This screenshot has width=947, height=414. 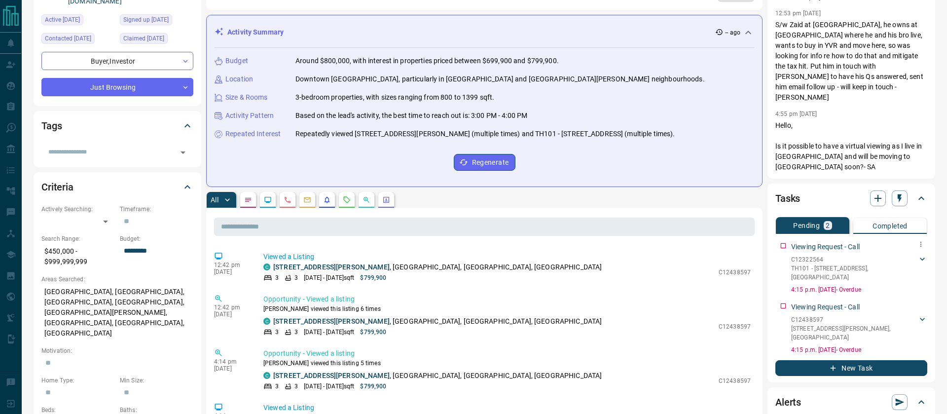 I want to click on div: Thu Sep 19 2024, so click(x=156, y=40).